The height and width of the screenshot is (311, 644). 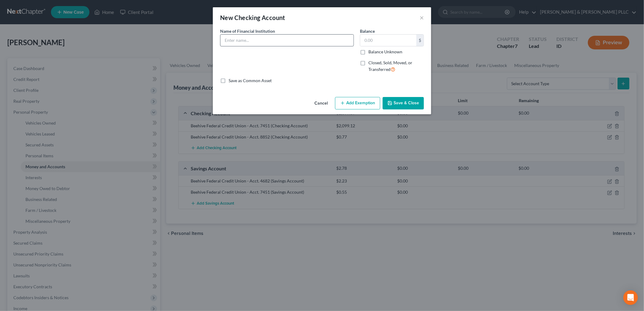 I want to click on div: New Checking Account, so click(x=252, y=17).